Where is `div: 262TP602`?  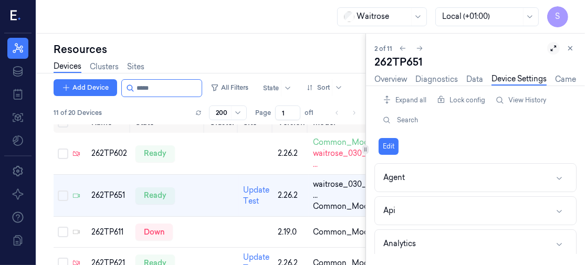
div: 262TP602 is located at coordinates (109, 153).